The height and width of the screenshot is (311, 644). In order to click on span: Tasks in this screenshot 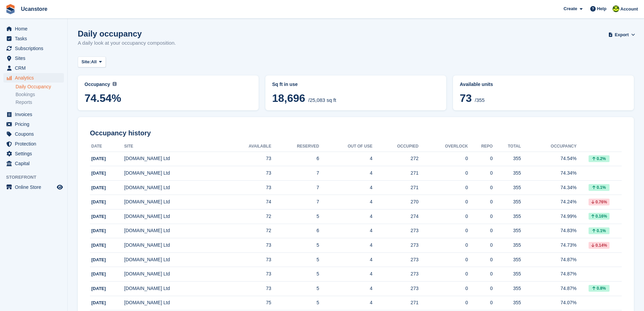, I will do `click(35, 39)`.